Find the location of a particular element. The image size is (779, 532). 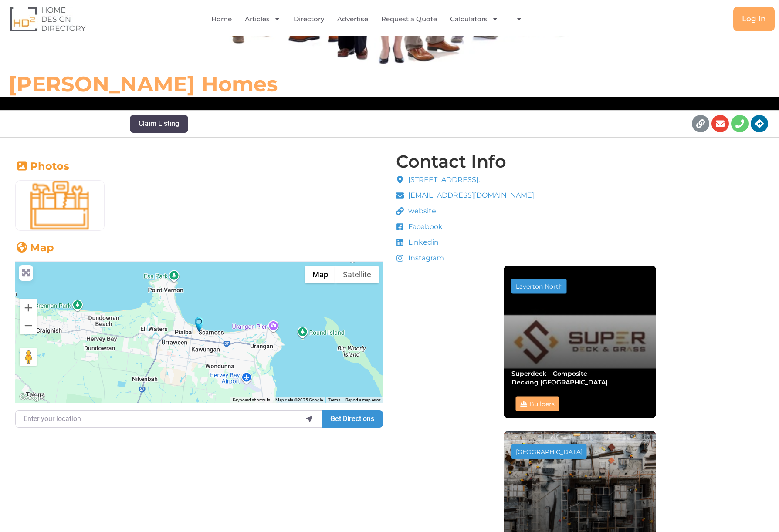

button: Zoom out is located at coordinates (28, 325).